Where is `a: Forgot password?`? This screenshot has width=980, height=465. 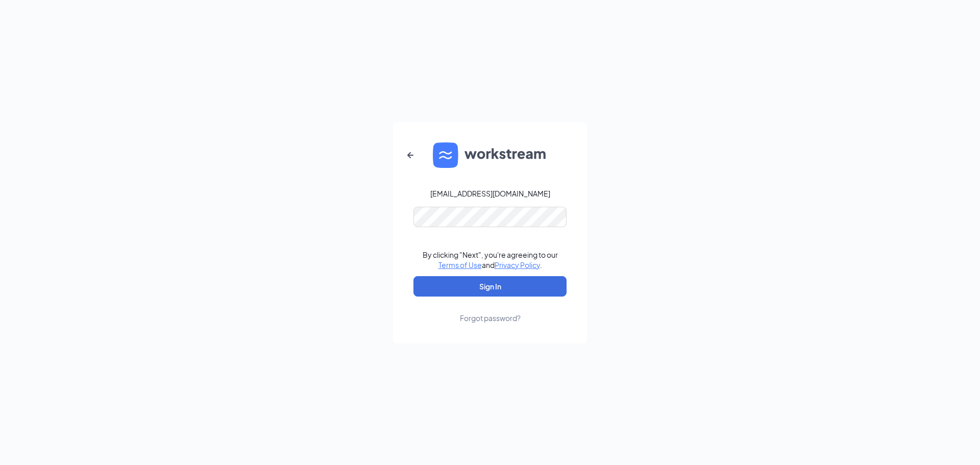 a: Forgot password? is located at coordinates (490, 310).